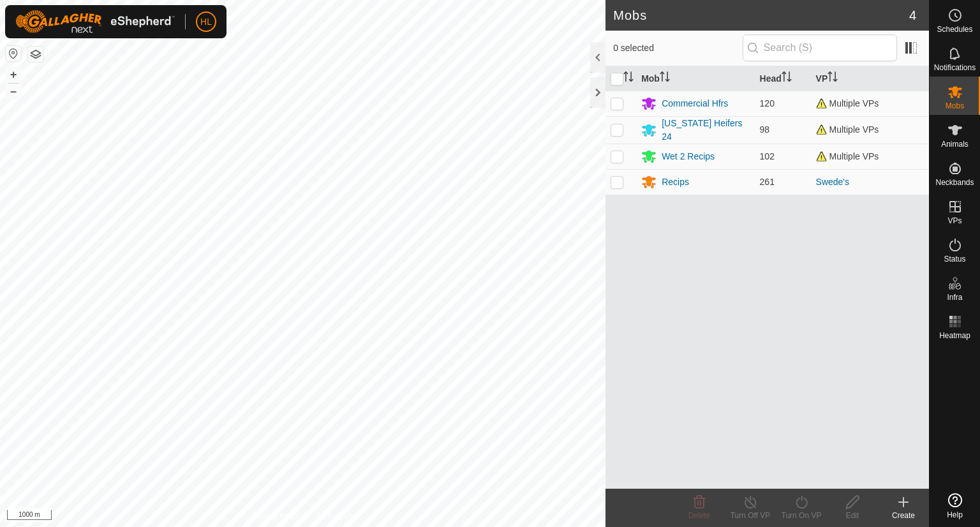 This screenshot has width=980, height=527. Describe the element at coordinates (276, 516) in the screenshot. I see `a: Privacy Policy` at that location.